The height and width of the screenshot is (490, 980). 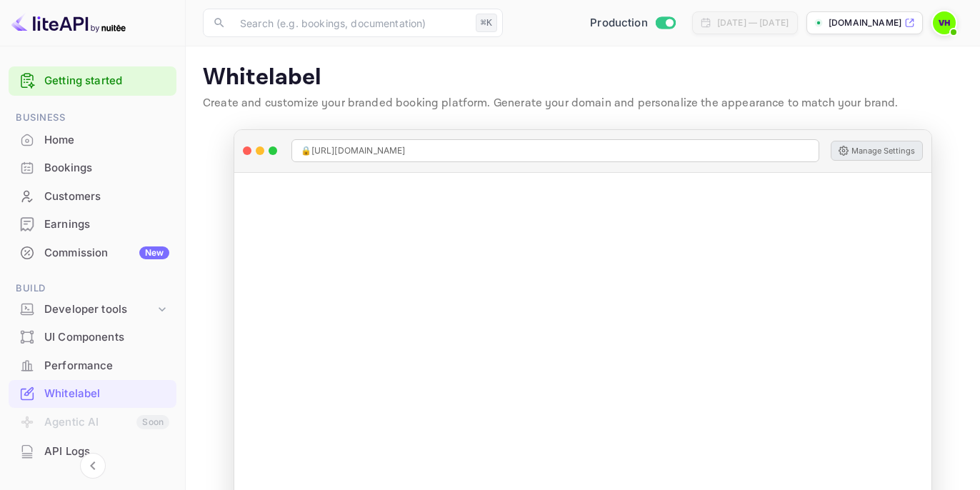 What do you see at coordinates (107, 253) in the screenshot?
I see `div: Commission` at bounding box center [107, 253].